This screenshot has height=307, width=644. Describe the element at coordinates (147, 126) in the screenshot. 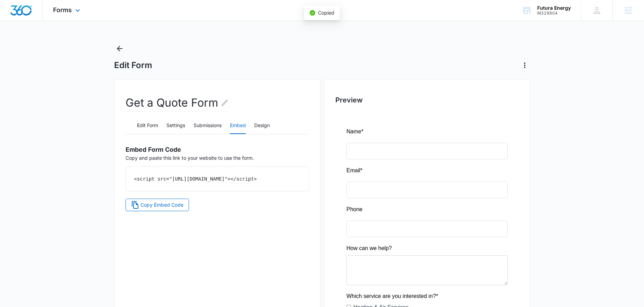

I see `button: Edit Form` at that location.